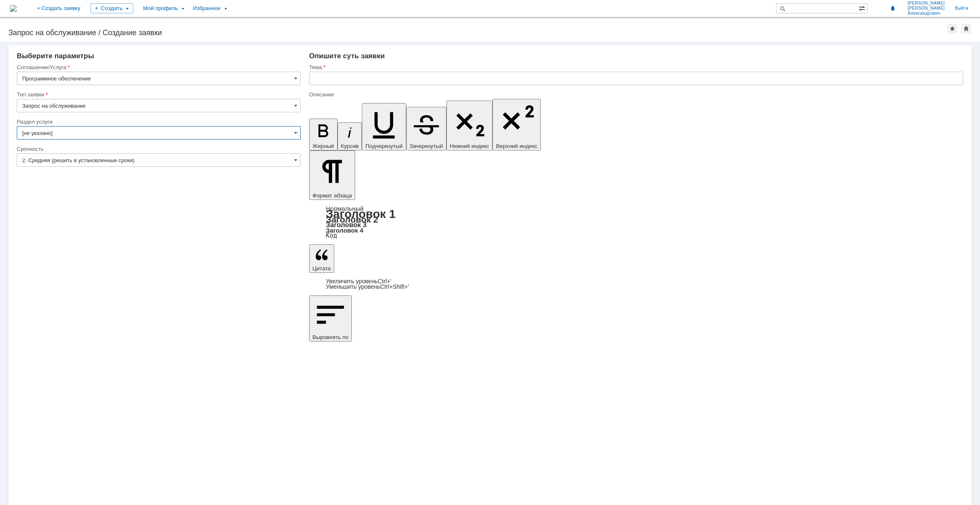 This screenshot has width=980, height=505. Describe the element at coordinates (517, 146) in the screenshot. I see `span: Верхний индекс` at that location.